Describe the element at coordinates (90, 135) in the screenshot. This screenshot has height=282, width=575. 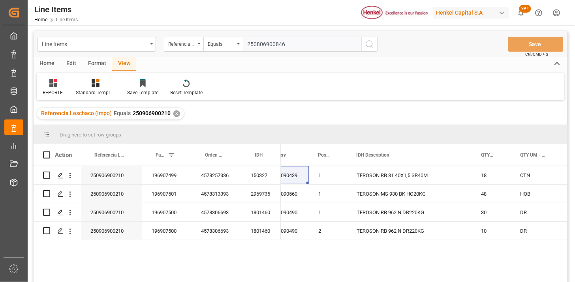
I see `span: Drag here to set row groups` at that location.